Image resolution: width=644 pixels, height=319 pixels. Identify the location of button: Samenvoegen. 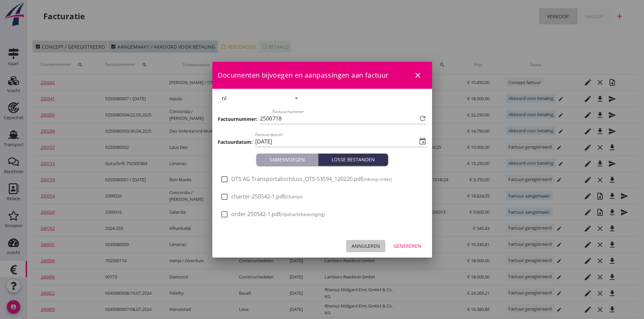
(287, 160).